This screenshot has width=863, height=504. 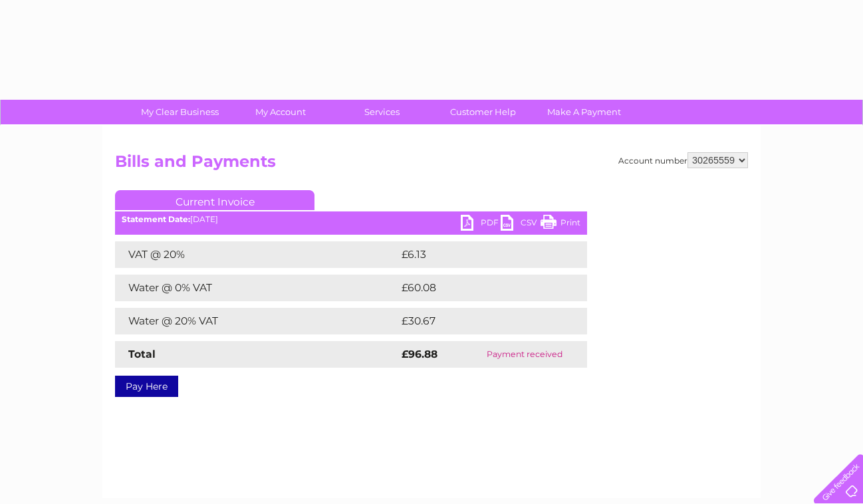 What do you see at coordinates (480, 321) in the screenshot?
I see `td: £30.67` at bounding box center [480, 321].